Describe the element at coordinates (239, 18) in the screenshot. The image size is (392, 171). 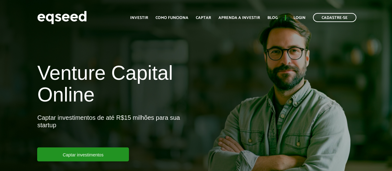
I see `a: Aprenda a investir` at that location.